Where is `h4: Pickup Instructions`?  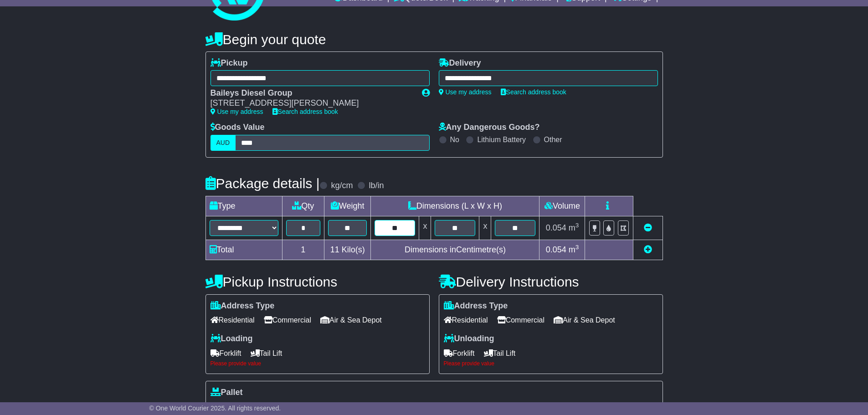
h4: Pickup Instructions is located at coordinates (317, 281).